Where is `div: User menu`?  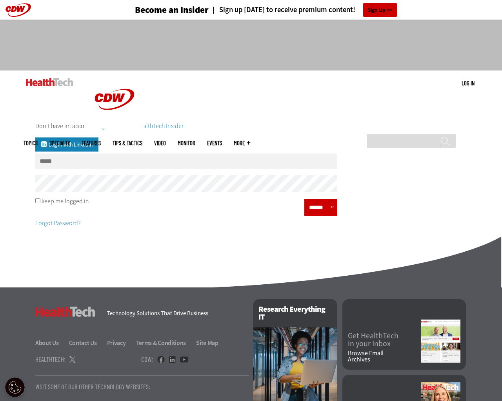 div: User menu is located at coordinates (468, 83).